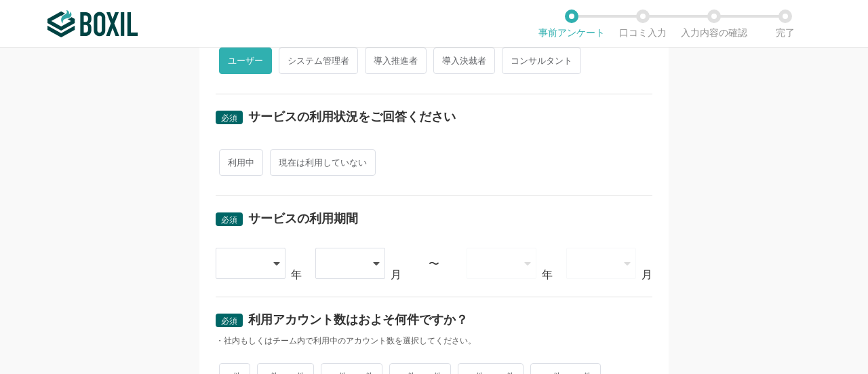 The image size is (868, 374). What do you see at coordinates (303, 219) in the screenshot?
I see `div: サービスの利用期間` at bounding box center [303, 219].